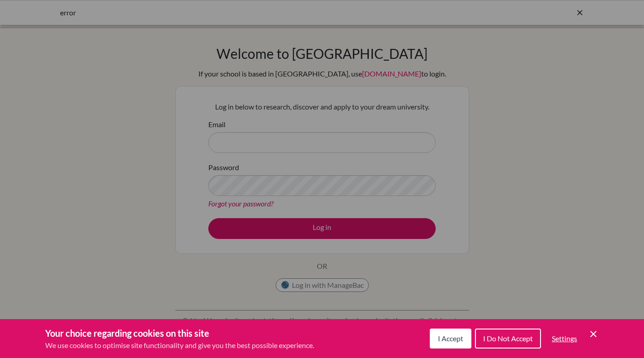 This screenshot has height=358, width=644. I want to click on span: I Accept, so click(450, 338).